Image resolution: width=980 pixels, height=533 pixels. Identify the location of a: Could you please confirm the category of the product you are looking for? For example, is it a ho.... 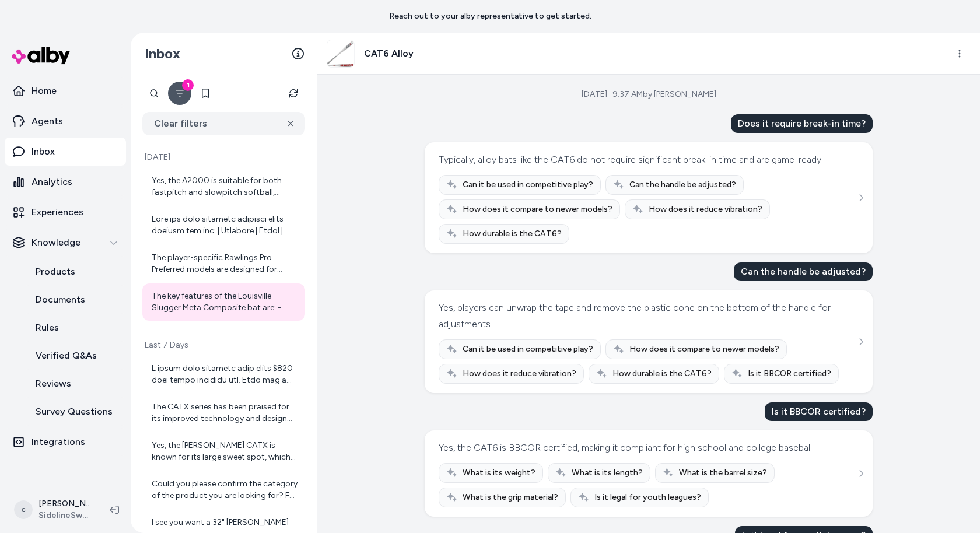
(224, 489).